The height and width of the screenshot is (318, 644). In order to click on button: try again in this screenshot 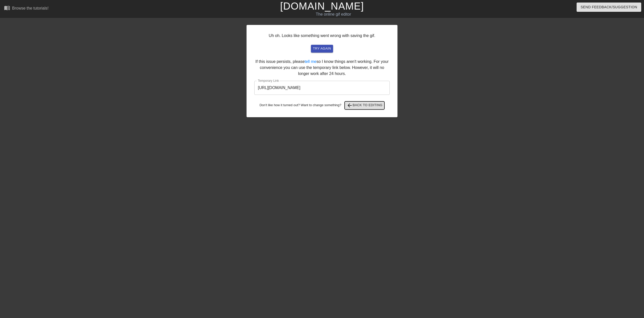, I will do `click(322, 49)`.